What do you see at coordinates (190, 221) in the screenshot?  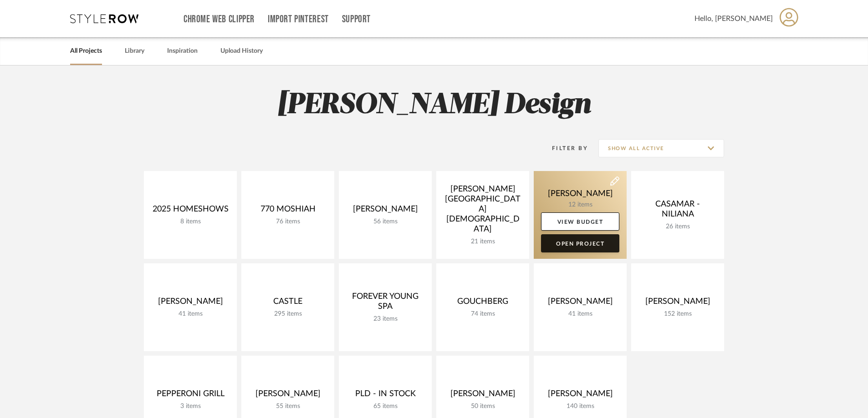 I see `div: 8 items` at bounding box center [190, 221].